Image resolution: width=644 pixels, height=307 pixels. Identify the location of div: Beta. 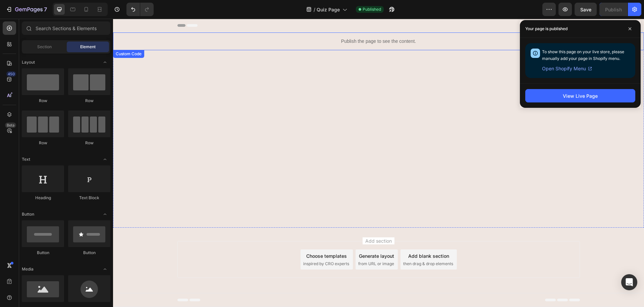
(10, 125).